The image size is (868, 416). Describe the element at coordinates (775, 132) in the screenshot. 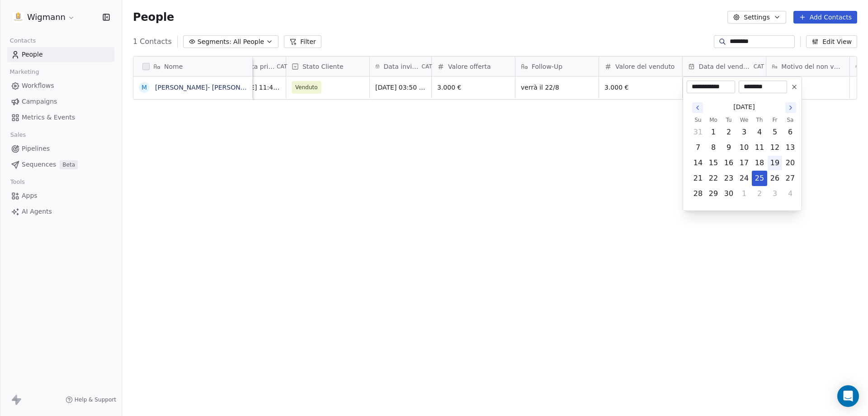

I see `button: Friday, September 5th, 2025` at that location.